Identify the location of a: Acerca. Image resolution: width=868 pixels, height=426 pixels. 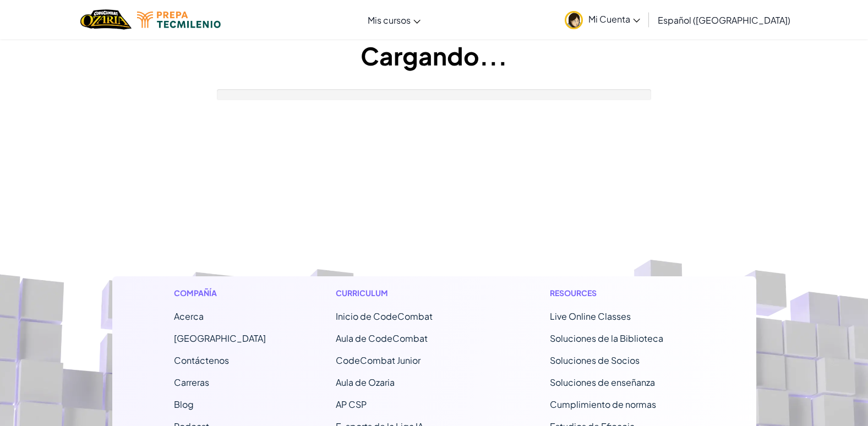
(189, 316).